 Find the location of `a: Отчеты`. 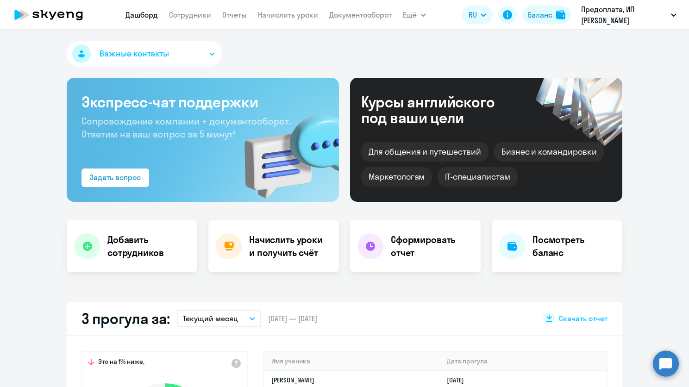

a: Отчеты is located at coordinates (234, 15).